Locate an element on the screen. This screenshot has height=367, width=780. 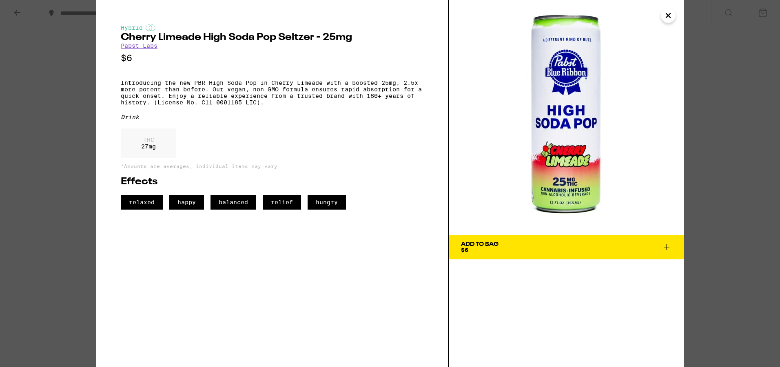
p: THC is located at coordinates (149, 140).